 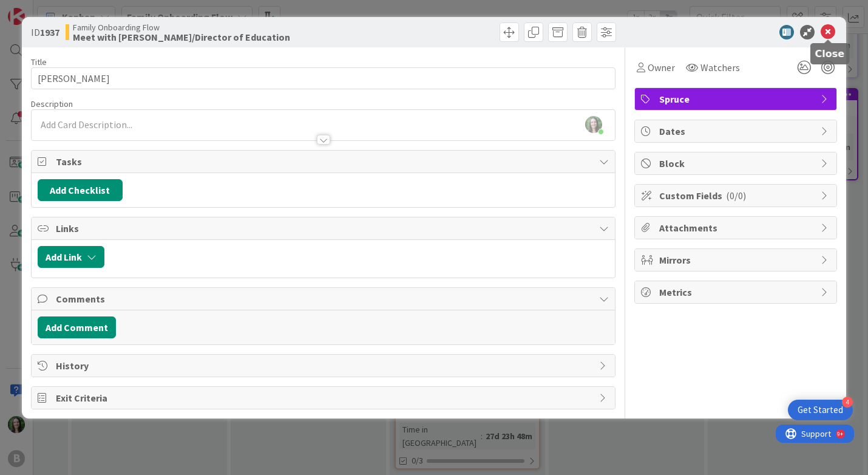 I want to click on span: Support, so click(x=40, y=9).